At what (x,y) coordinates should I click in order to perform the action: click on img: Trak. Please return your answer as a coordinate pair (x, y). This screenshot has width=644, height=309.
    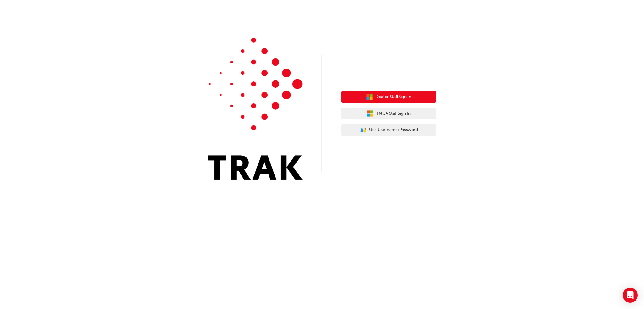
    Looking at the image, I should click on (256, 109).